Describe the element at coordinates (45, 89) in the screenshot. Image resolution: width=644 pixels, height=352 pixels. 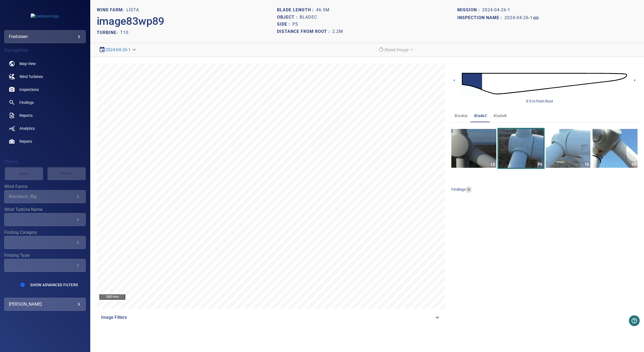
I see `a: inspections noActive` at that location.